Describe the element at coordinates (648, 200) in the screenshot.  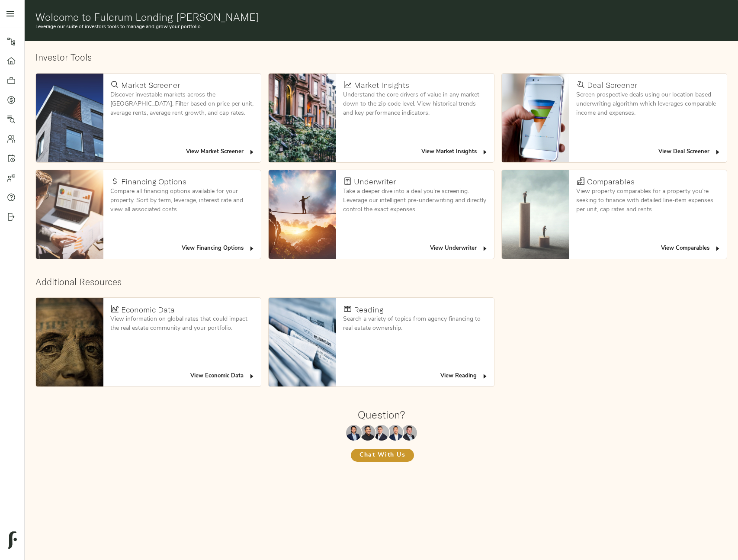
I see `p: View property comparables for a property you’re seeking to finance with detailed line-item expens...` at that location.